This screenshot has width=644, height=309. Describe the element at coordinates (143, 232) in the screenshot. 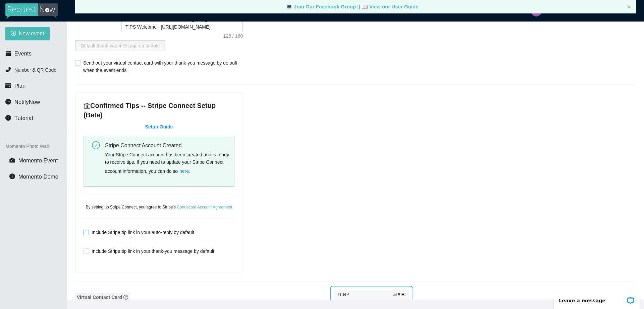

I see `span: Include Stripe tip link in your auto-reply by default` at that location.